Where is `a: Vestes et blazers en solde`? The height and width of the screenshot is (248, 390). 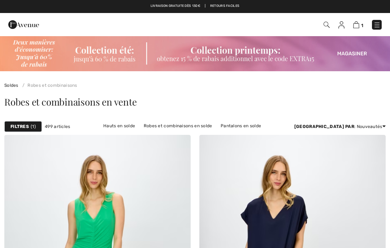 a: Vestes et blazers en solde is located at coordinates (195, 135).